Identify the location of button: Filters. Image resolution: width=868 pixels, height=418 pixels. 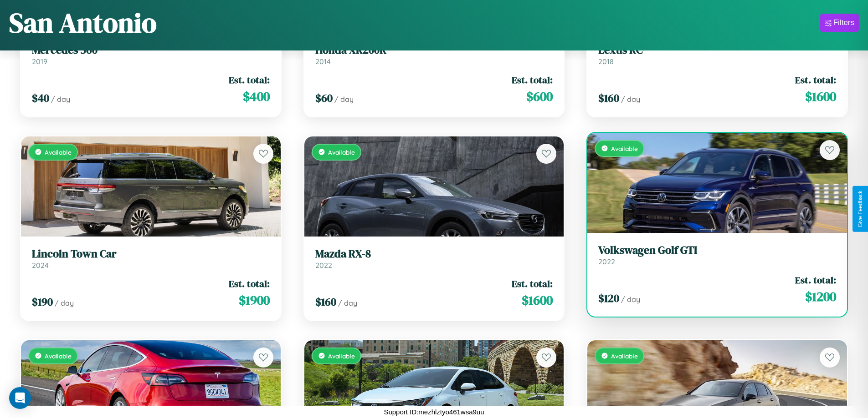
(839, 23).